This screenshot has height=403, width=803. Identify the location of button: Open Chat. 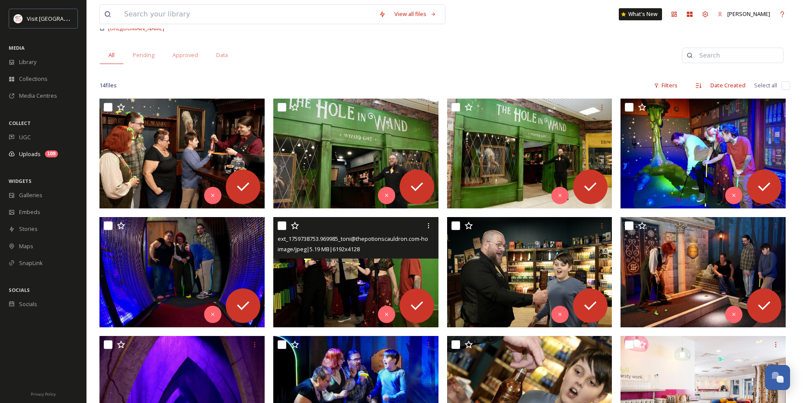
(777, 377).